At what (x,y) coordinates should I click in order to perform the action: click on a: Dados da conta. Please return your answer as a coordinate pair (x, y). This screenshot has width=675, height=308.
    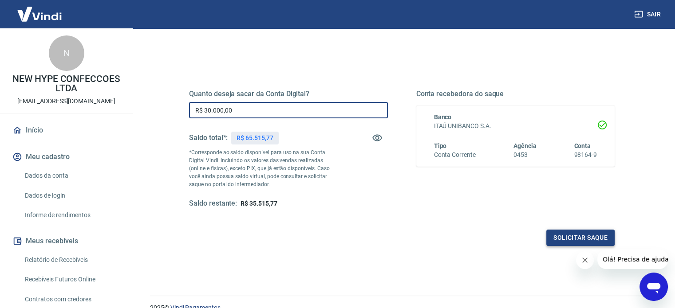
    Looking at the image, I should click on (71, 176).